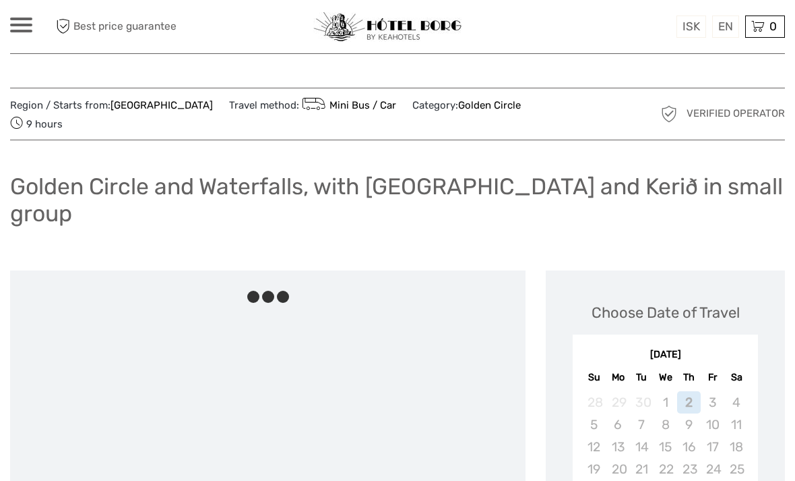 The width and height of the screenshot is (795, 481). Describe the element at coordinates (313, 104) in the screenshot. I see `span: Travel method:` at that location.